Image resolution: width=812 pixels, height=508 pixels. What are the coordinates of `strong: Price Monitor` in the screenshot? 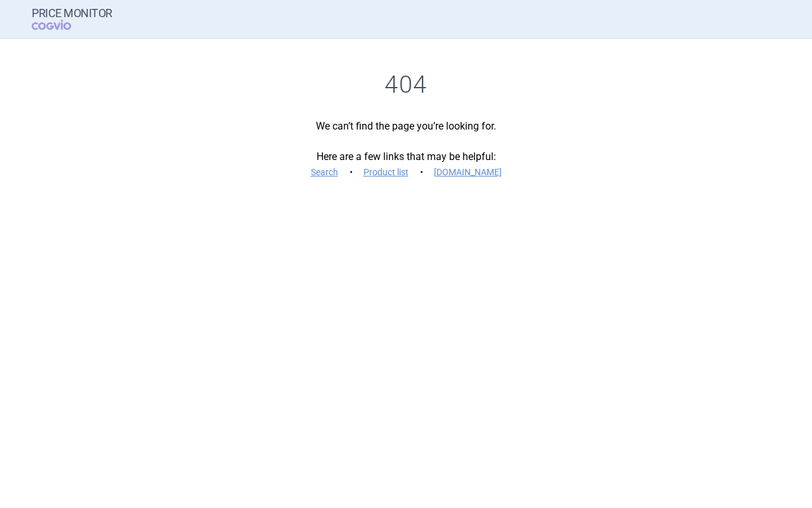 It's located at (72, 13).